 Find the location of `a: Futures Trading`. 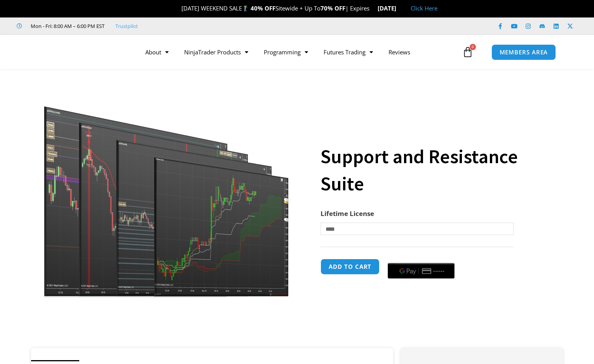

a: Futures Trading is located at coordinates (348, 52).